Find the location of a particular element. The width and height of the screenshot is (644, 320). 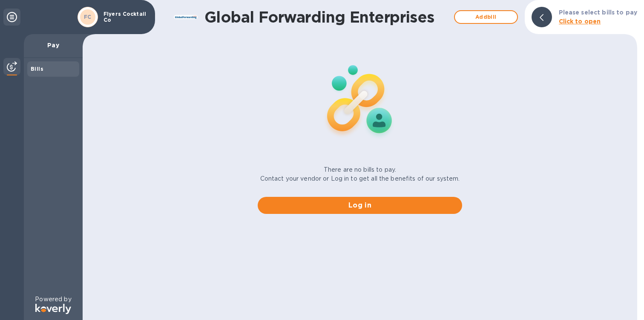

button: Addbill is located at coordinates (486, 17).